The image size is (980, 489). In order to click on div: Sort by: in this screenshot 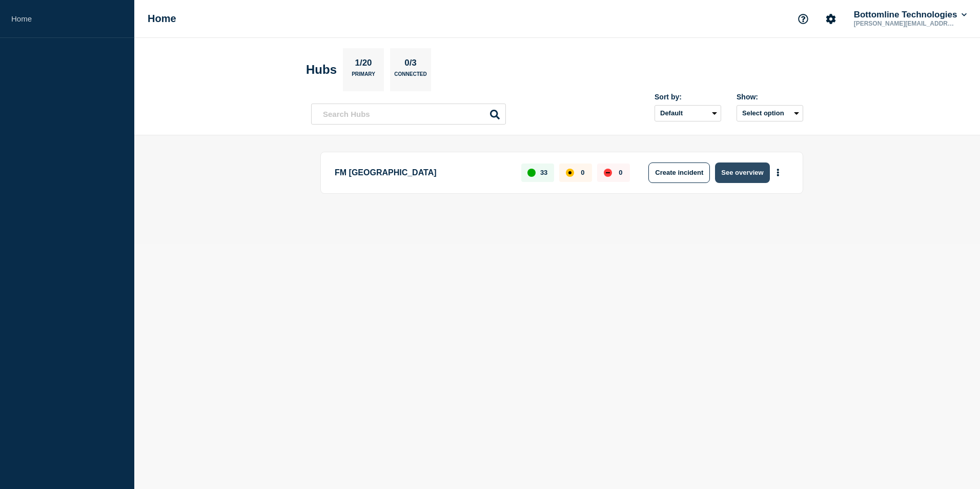, I will do `click(688, 97)`.